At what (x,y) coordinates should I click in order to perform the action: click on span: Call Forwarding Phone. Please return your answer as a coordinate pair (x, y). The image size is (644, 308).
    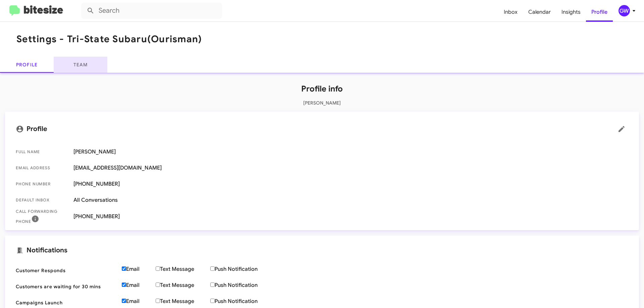
    Looking at the image, I should click on (42, 216).